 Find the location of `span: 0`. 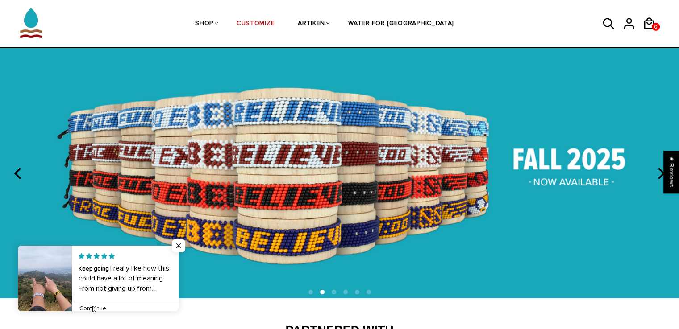

span: 0 is located at coordinates (655, 27).